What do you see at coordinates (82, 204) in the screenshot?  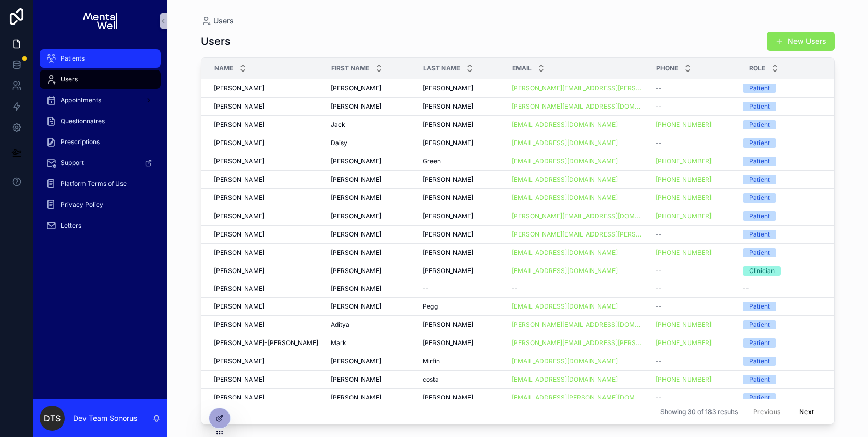 I see `span: Privacy Policy` at bounding box center [82, 204].